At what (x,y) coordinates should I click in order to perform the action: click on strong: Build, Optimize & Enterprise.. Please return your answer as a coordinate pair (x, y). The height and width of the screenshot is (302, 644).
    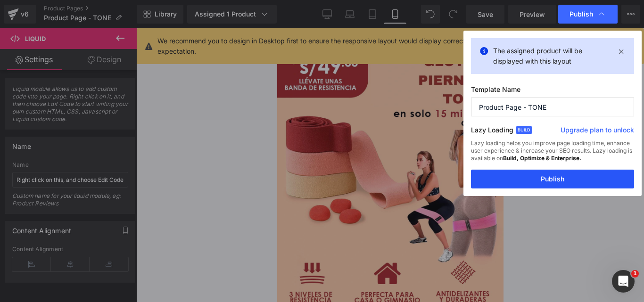
    Looking at the image, I should click on (542, 158).